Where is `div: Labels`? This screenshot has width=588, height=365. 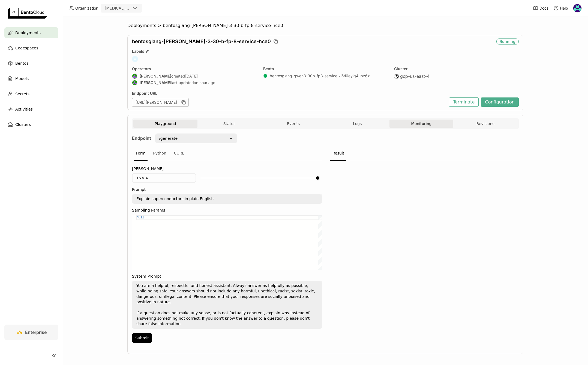
div: Labels is located at coordinates (326, 51).